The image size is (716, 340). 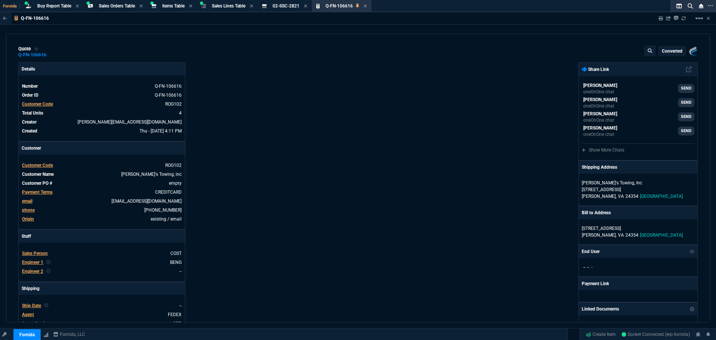 I want to click on span: Fornida, so click(x=12, y=6).